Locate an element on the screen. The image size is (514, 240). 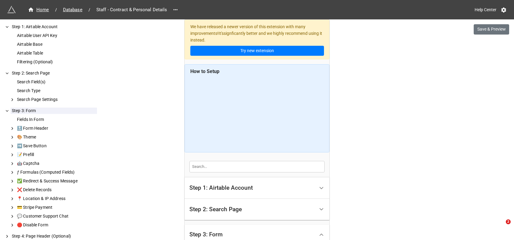
a: Database is located at coordinates (73, 10).